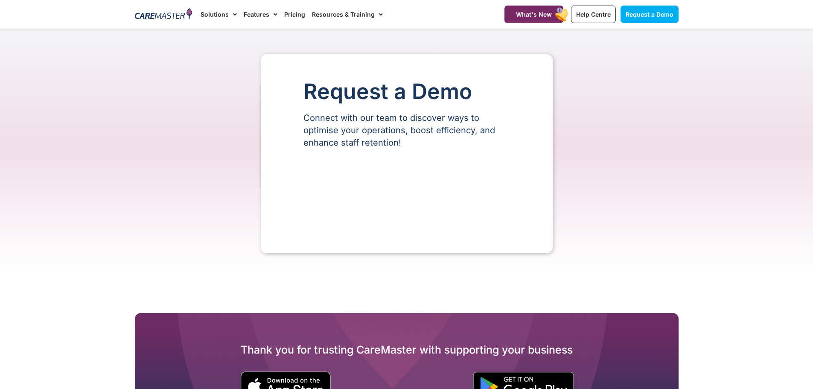  Describe the element at coordinates (594, 14) in the screenshot. I see `span: Help Centre` at that location.